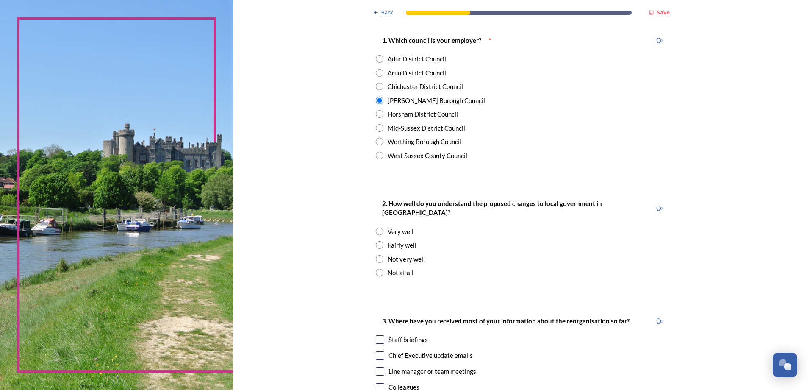  Describe the element at coordinates (406, 259) in the screenshot. I see `div: Not very well` at that location.